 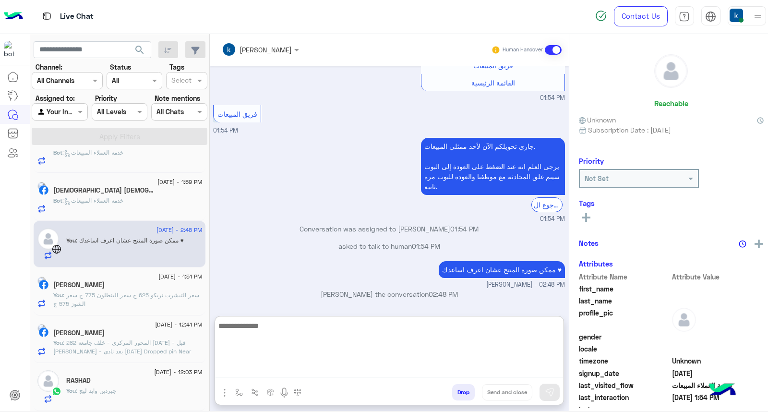 What do you see at coordinates (523, 50) in the screenshot?
I see `small: Human Handover` at bounding box center [523, 50].